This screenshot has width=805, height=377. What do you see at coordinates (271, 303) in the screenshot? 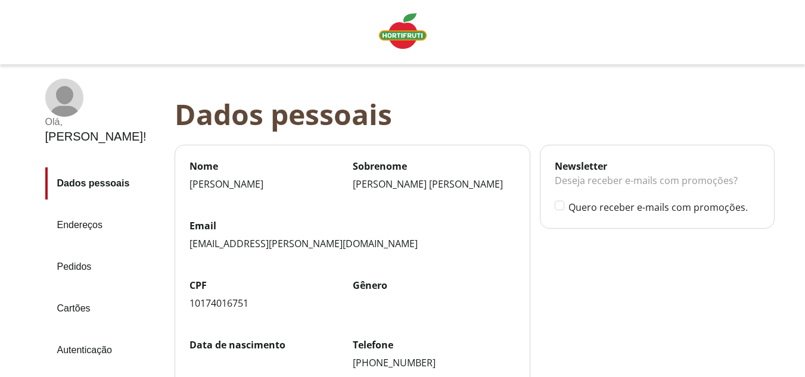
I see `div: 10174016751` at bounding box center [271, 303].